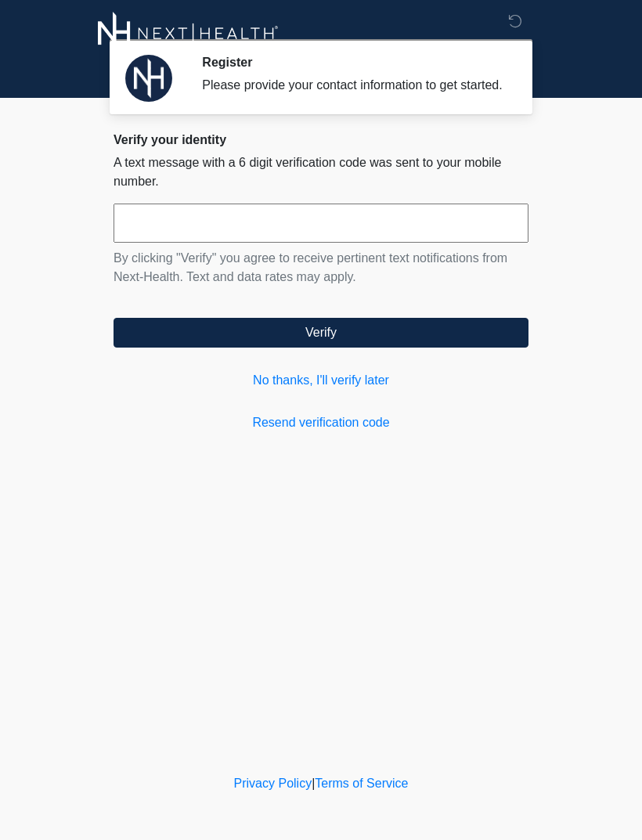 The width and height of the screenshot is (642, 840). What do you see at coordinates (149, 78) in the screenshot?
I see `img: Agent Avatar` at bounding box center [149, 78].